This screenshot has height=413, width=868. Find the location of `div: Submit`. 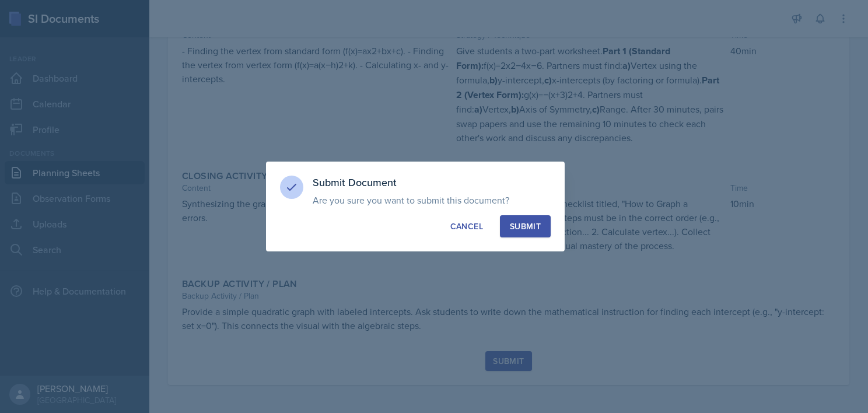

div: Submit is located at coordinates (525, 226).